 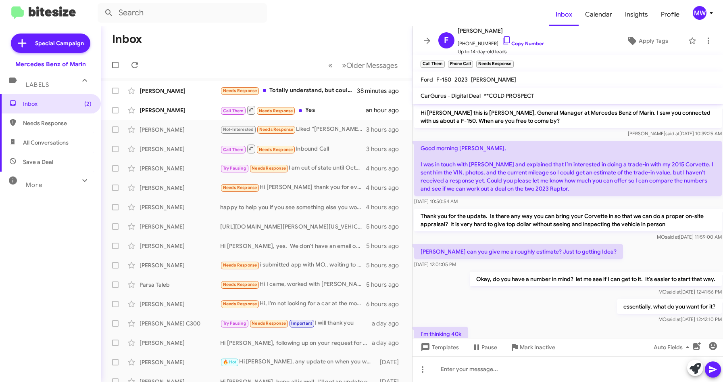 I want to click on h1: Inbox, so click(x=127, y=39).